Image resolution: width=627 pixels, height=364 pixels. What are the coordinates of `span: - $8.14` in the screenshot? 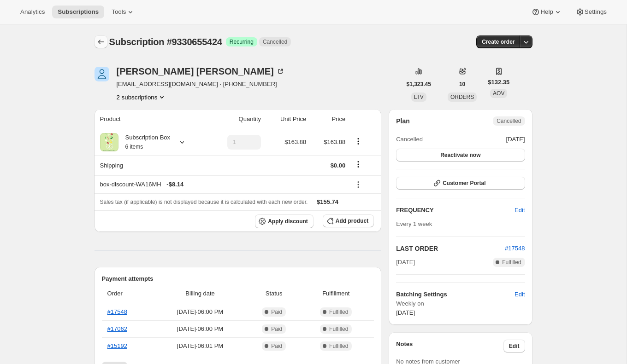 It's located at (174, 185).